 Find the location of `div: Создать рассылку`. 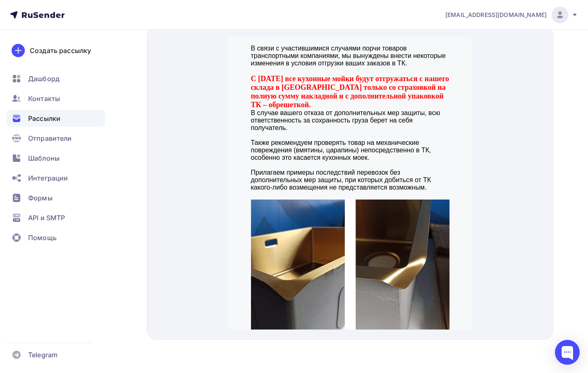

div: Создать рассылку is located at coordinates (61, 51).